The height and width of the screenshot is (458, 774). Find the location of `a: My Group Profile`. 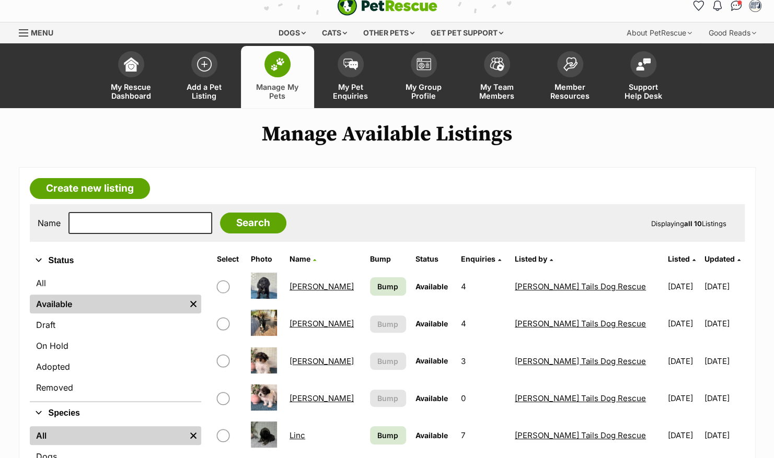

a: My Group Profile is located at coordinates (424, 77).